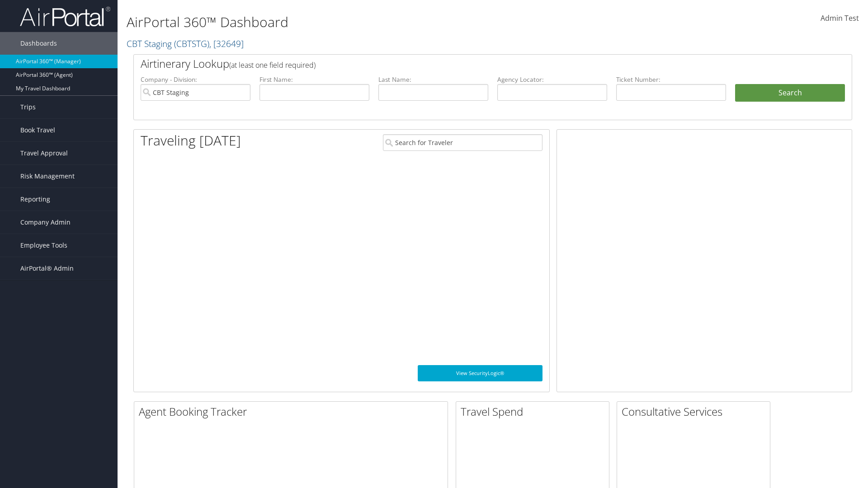 The width and height of the screenshot is (868, 488). Describe the element at coordinates (185, 43) in the screenshot. I see `a: CBT Staging` at that location.